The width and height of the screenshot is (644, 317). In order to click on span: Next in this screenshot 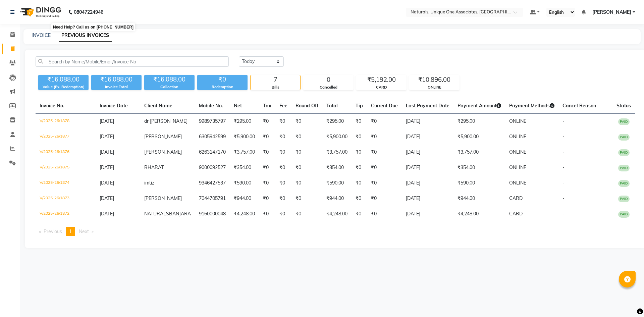, I will do `click(84, 231)`.